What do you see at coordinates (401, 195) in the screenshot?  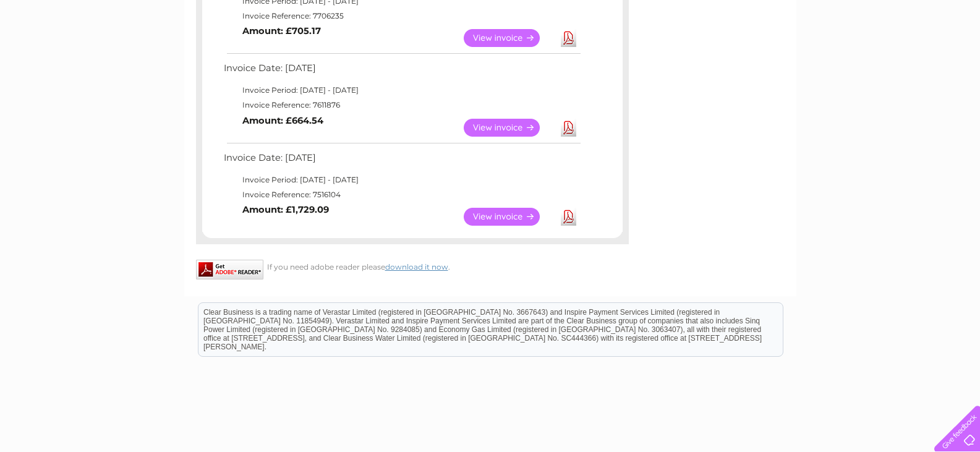 I see `td: Invoice Reference: 7516104` at bounding box center [401, 195].